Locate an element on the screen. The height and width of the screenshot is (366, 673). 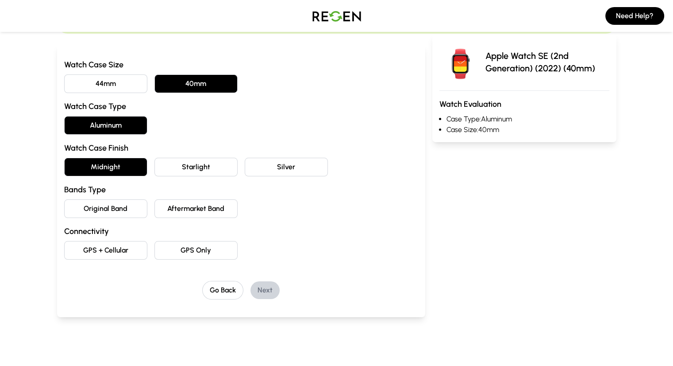
h3: Watch Case Size is located at coordinates (241, 65).